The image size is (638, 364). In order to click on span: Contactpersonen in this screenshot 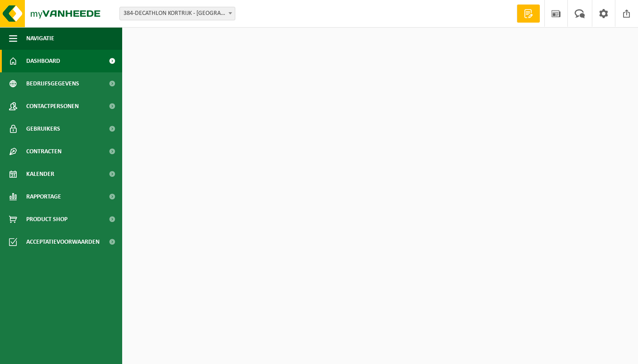, I will do `click(53, 106)`.